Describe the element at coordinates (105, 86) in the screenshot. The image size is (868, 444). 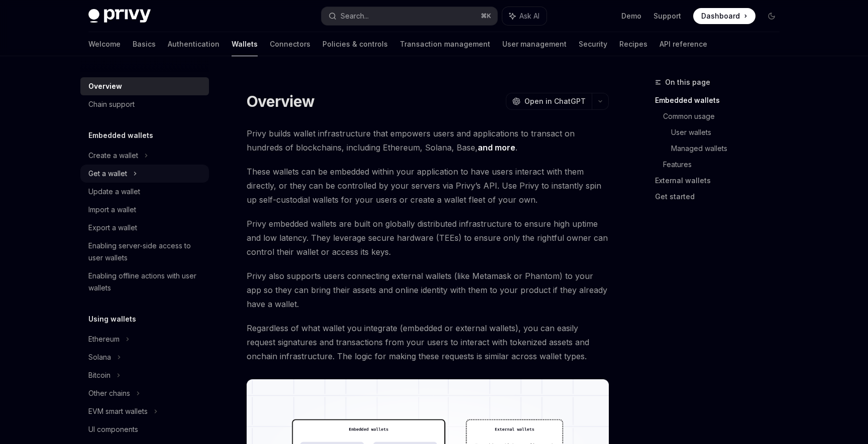
I see `div: Overview` at that location.